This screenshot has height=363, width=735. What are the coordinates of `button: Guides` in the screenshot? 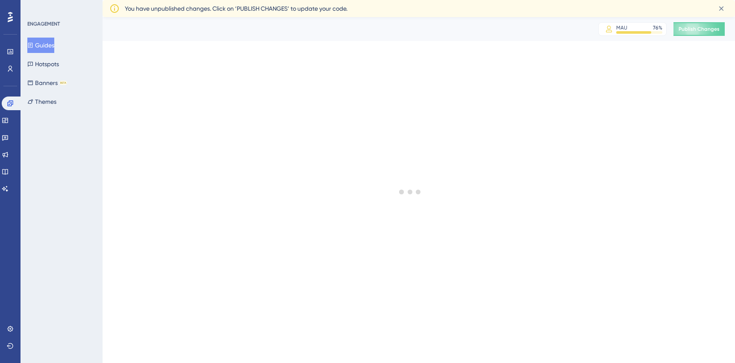 It's located at (41, 45).